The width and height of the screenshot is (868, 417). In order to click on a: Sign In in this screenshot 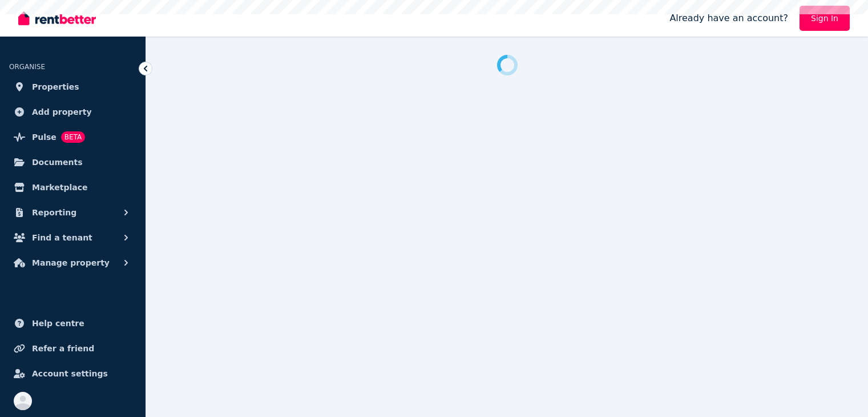, I will do `click(824, 18)`.